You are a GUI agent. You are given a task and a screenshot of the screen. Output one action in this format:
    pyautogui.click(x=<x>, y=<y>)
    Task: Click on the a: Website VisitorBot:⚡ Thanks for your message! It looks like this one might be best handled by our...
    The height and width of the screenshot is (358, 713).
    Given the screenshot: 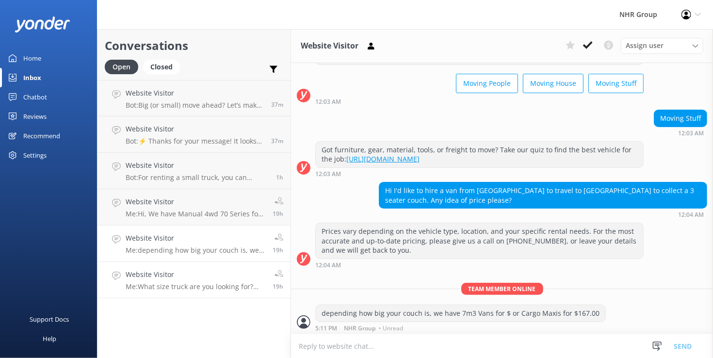 What is the action you would take?
    pyautogui.click(x=194, y=134)
    